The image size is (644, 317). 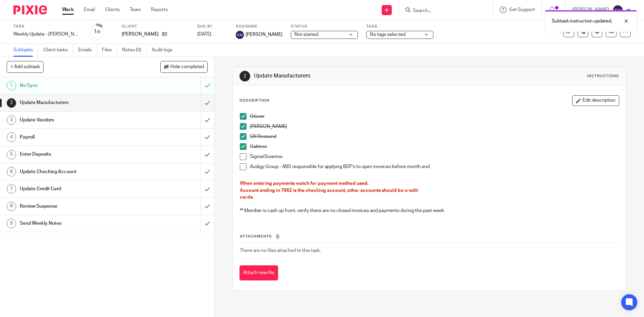 I want to click on small: /9, so click(x=98, y=32).